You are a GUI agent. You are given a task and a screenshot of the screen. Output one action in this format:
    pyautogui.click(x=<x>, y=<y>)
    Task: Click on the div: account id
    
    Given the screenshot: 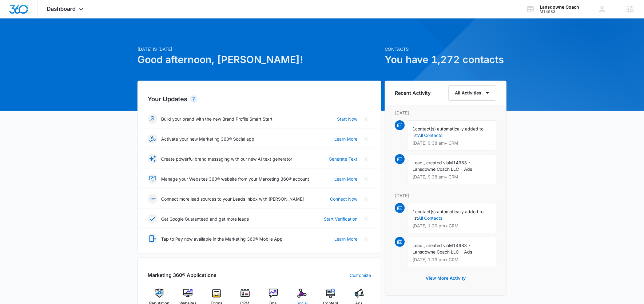 What is the action you would take?
    pyautogui.click(x=560, y=12)
    